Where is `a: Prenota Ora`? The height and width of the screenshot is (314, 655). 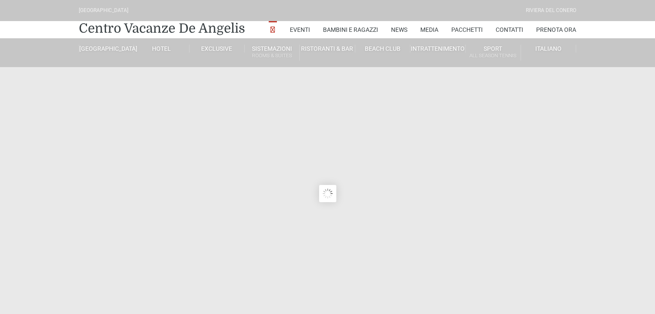
a: Prenota Ora is located at coordinates (556, 30).